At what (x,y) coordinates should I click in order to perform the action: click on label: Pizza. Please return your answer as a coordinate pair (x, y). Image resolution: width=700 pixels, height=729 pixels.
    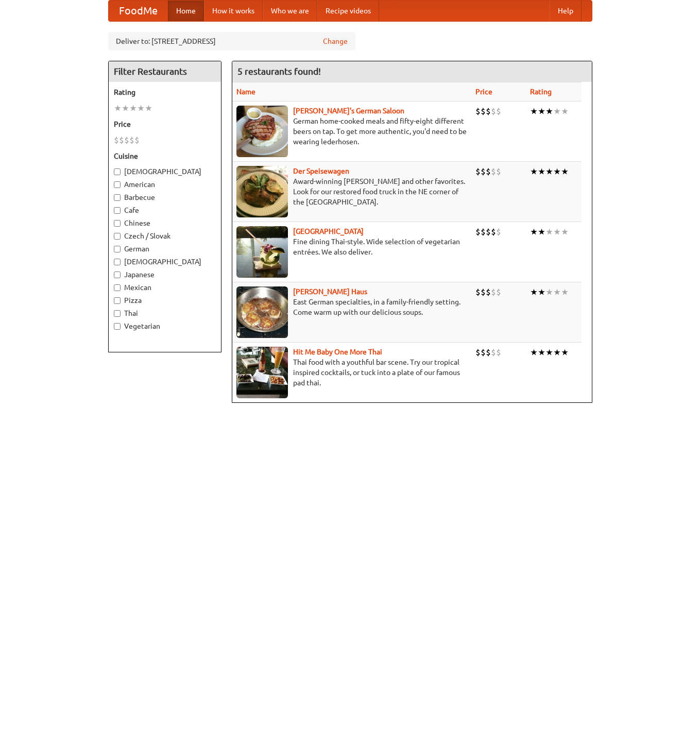
    Looking at the image, I should click on (165, 301).